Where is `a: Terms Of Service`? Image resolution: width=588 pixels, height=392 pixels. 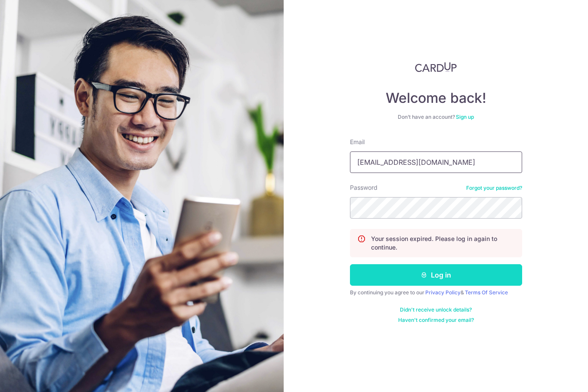 a: Terms Of Service is located at coordinates (486, 293).